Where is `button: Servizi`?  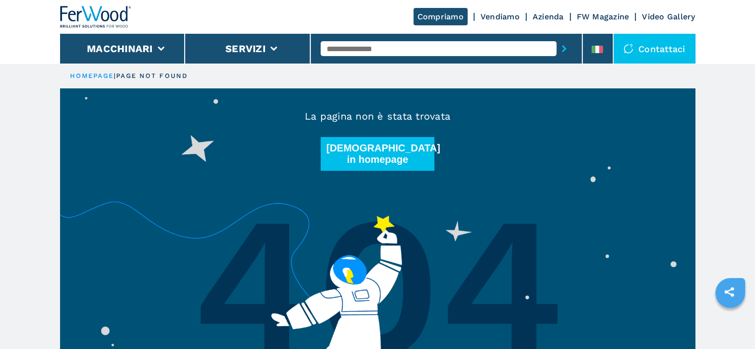
button: Servizi is located at coordinates (245, 49).